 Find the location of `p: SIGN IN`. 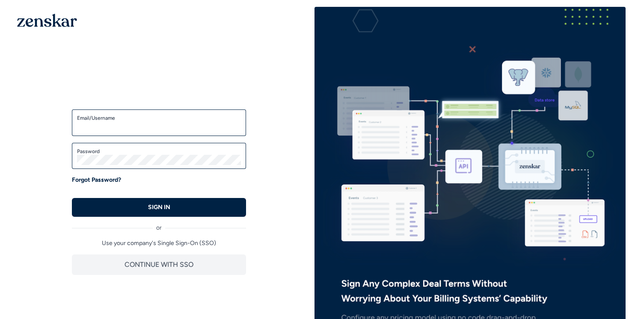

p: SIGN IN is located at coordinates (159, 207).